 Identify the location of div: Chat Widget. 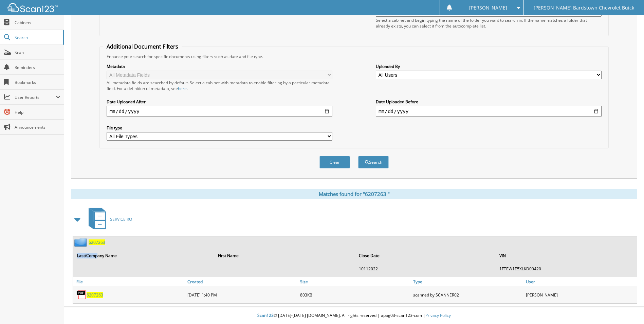
(627, 308).